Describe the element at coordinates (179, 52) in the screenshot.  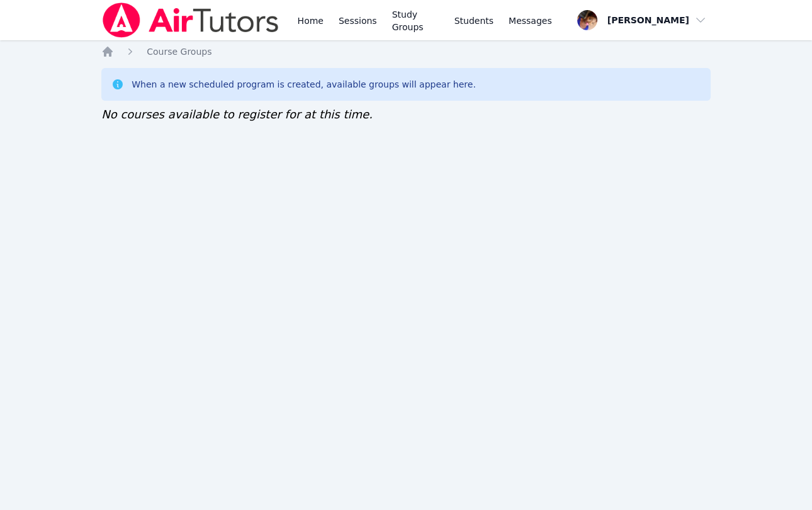
I see `a: Course Groups` at that location.